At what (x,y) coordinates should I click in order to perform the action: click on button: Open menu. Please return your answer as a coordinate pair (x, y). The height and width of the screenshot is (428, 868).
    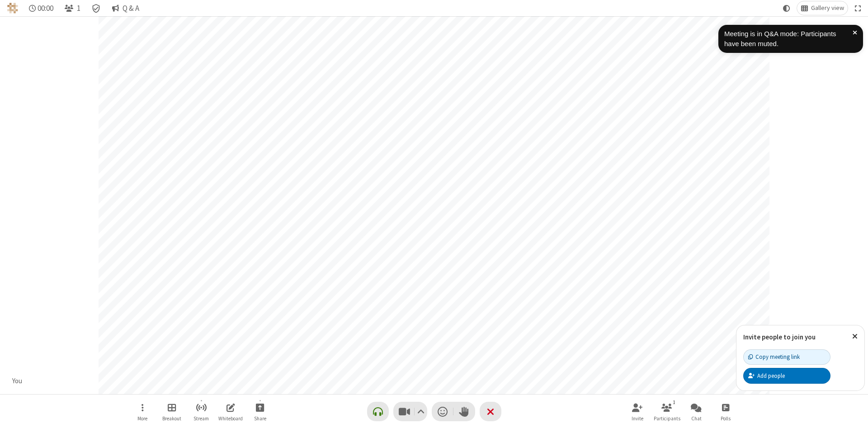
    Looking at the image, I should click on (143, 411).